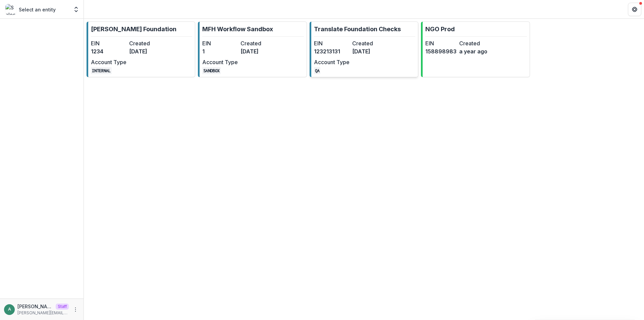  I want to click on button: Open entity switcher, so click(76, 10).